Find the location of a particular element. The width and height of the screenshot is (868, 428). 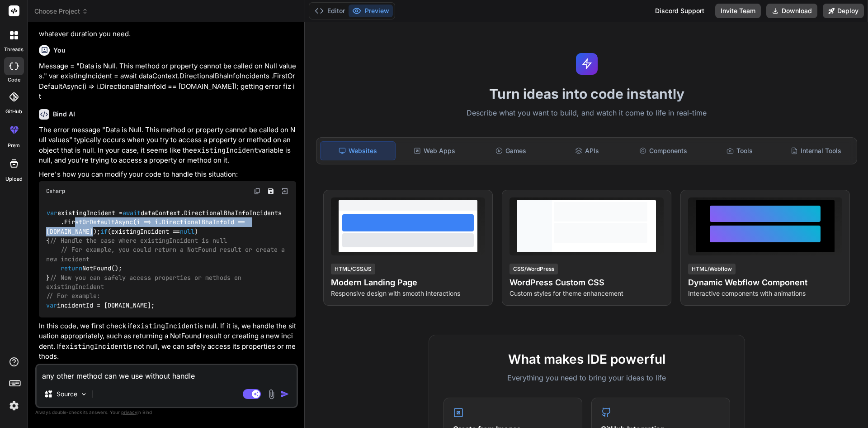

span: await is located at coordinates (132, 212).